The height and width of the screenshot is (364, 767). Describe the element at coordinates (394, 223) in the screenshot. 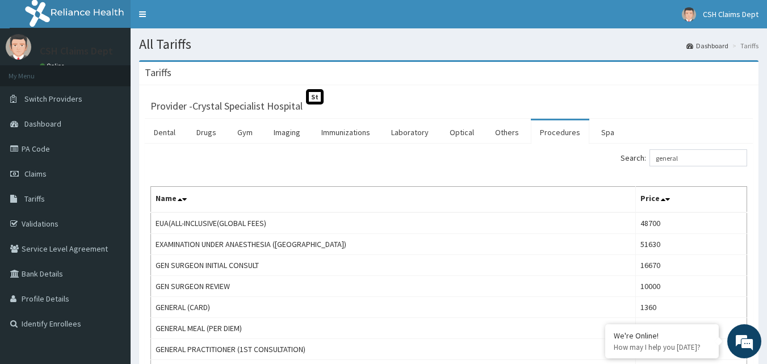

I see `td: EUA(ALL-INCLUSIVE(GLOBAL FEES)` at that location.